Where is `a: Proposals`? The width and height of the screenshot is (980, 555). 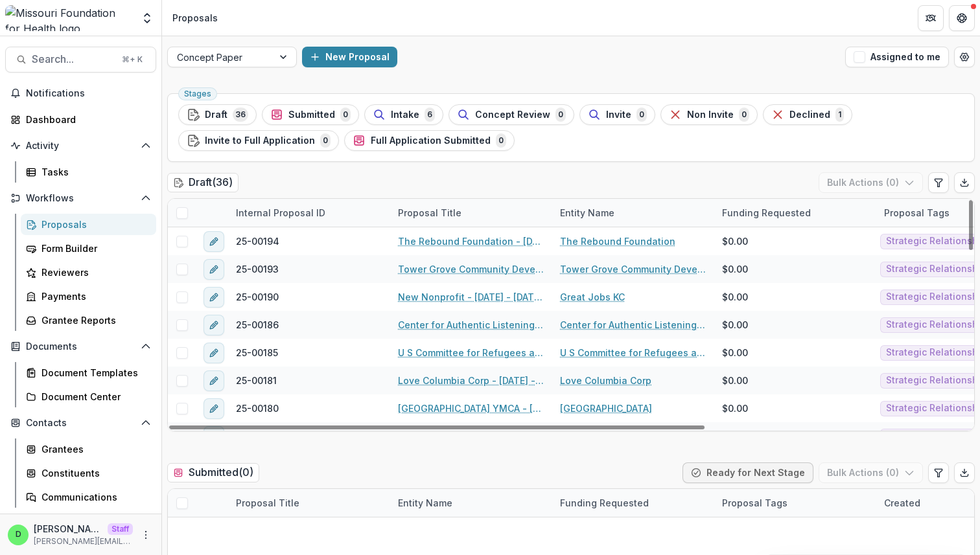
a: Proposals is located at coordinates (88, 224).